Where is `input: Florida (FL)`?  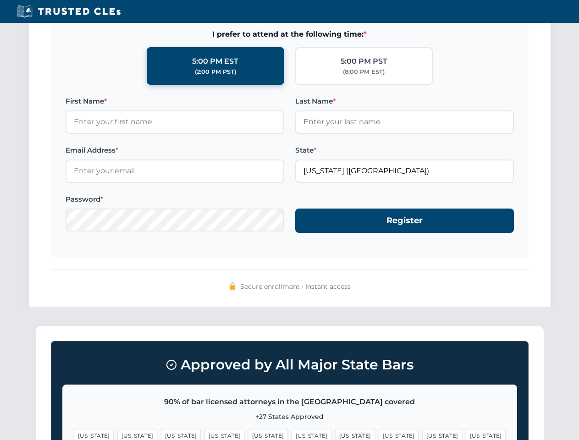
input: Florida (FL) is located at coordinates (404, 171).